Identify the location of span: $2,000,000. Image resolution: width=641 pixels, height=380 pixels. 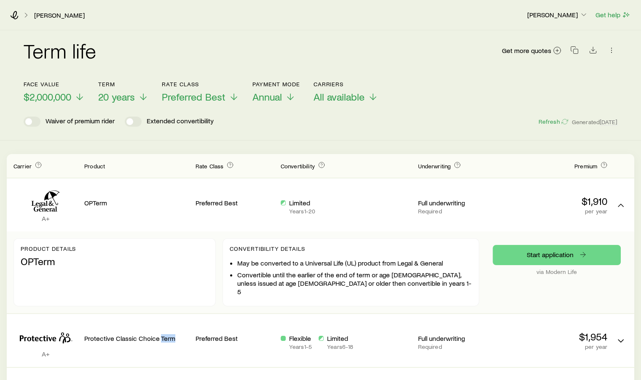
(47, 97).